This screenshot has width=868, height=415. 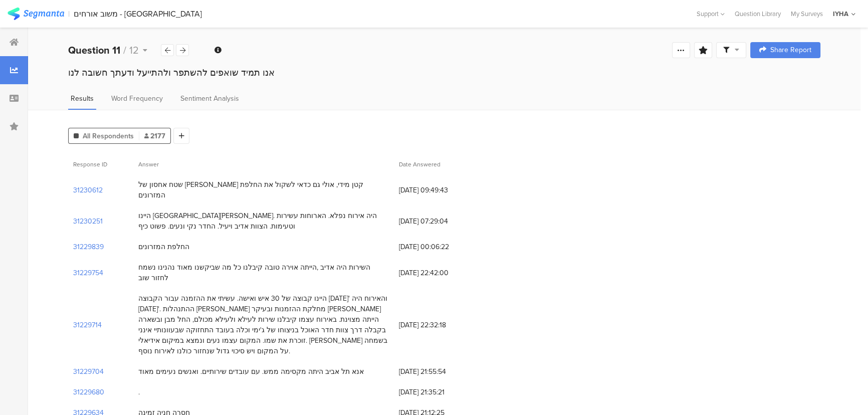 I want to click on div: IYHA, so click(x=841, y=13).